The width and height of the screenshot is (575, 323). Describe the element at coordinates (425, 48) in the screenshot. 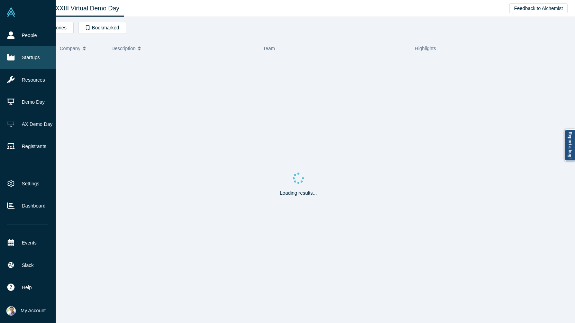

I see `span: Highlights` at that location.